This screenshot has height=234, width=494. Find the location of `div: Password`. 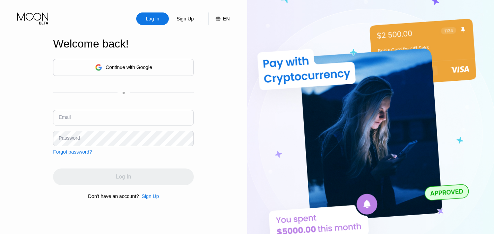

div: Password is located at coordinates (69, 138).